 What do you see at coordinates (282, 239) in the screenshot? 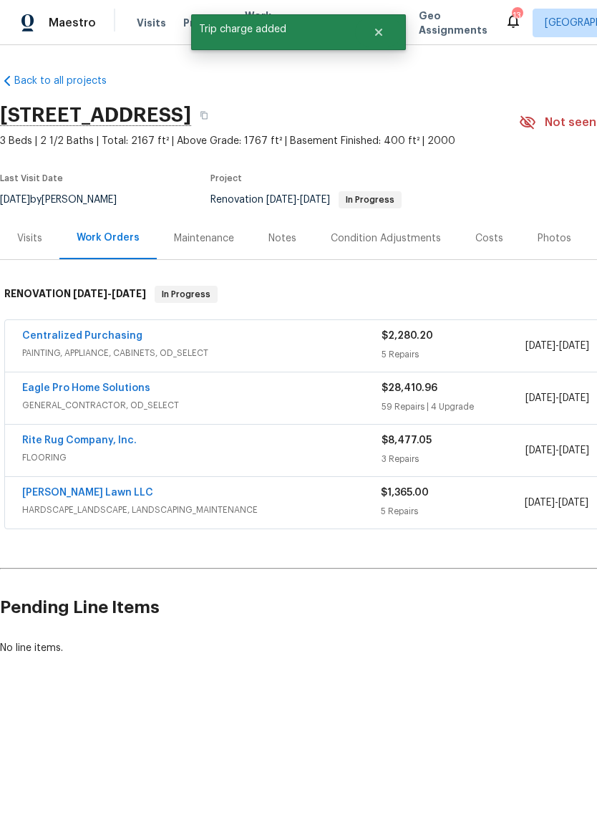
I see `div: Notes` at bounding box center [282, 239].